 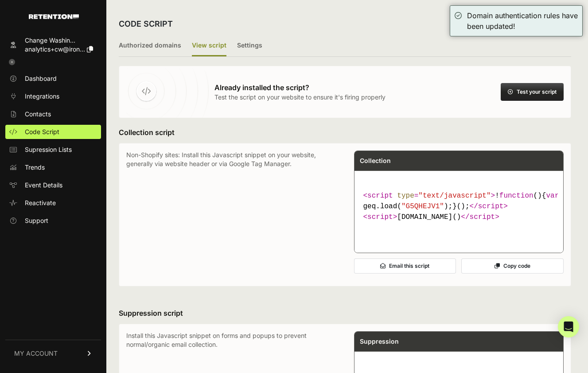 I want to click on label: Authorized domains, so click(x=150, y=45).